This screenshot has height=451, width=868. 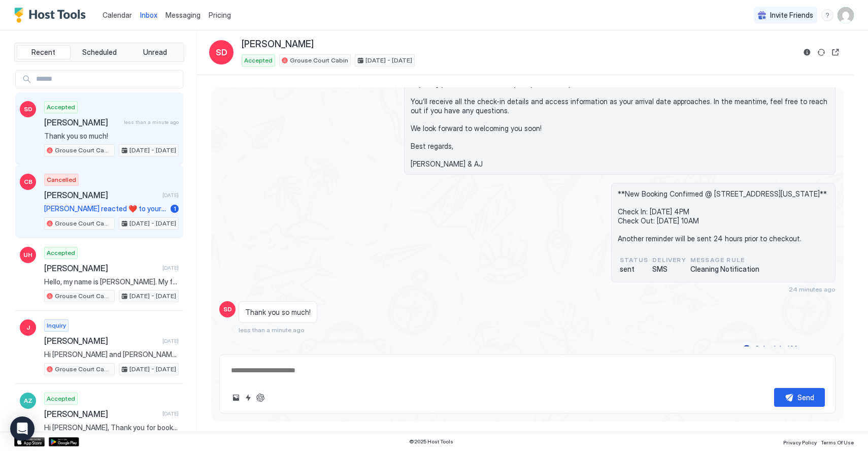 I want to click on button: Scheduled, so click(x=100, y=52).